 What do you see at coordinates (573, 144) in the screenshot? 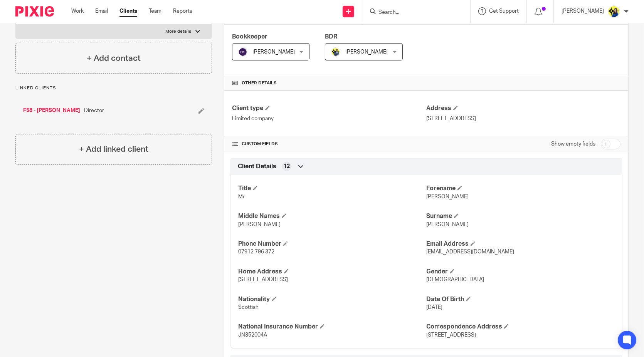
I see `label: Show empty fields` at bounding box center [573, 144].